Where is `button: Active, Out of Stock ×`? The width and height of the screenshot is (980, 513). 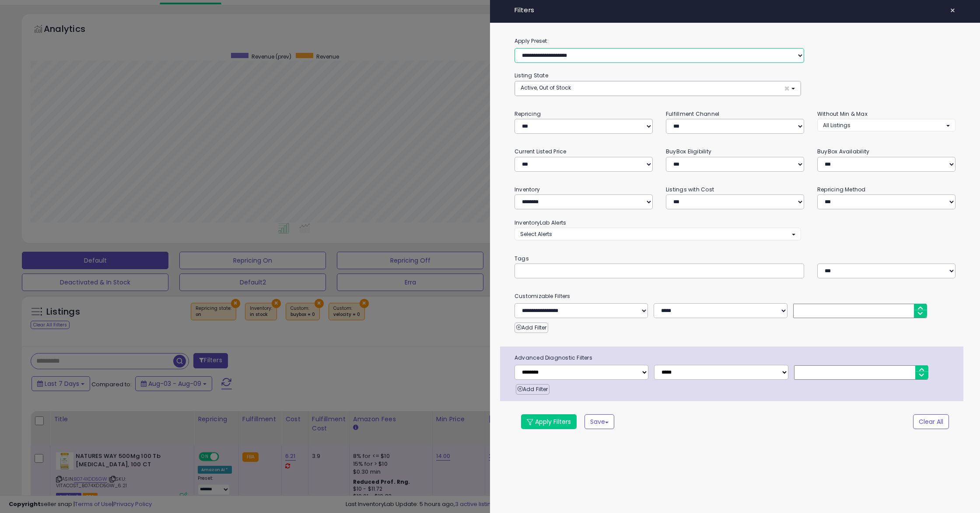 button: Active, Out of Stock × is located at coordinates (658, 89).